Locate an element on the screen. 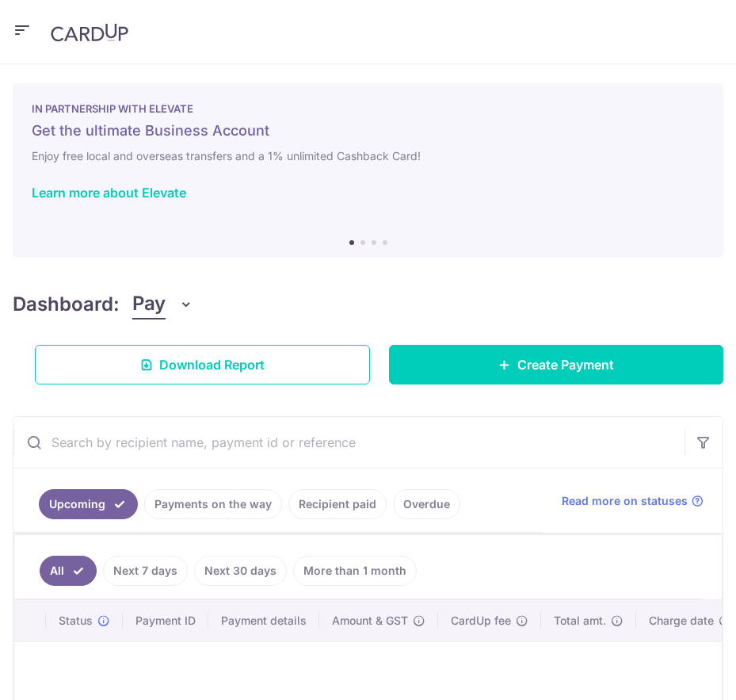  span: CardUp fee is located at coordinates (481, 620).